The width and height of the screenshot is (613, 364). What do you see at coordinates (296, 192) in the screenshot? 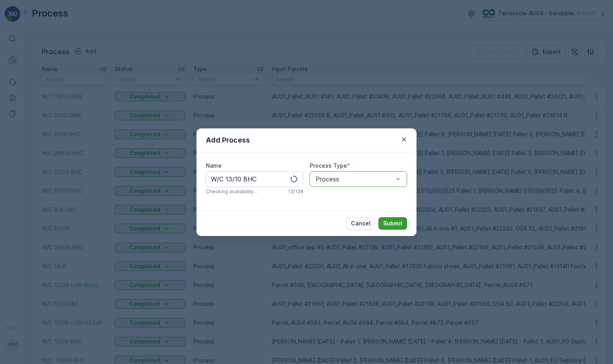
I see `p: 13 / 128` at bounding box center [296, 192].